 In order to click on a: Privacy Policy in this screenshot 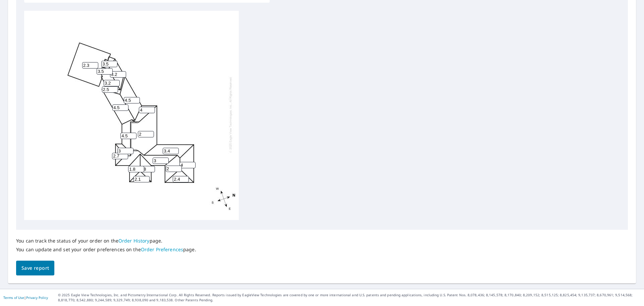, I will do `click(37, 298)`.